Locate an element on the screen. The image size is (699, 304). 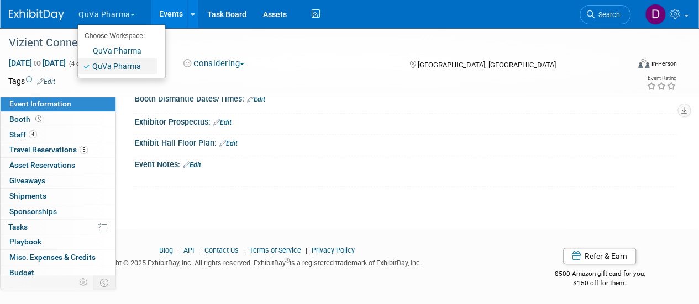
div: Exhibitor Prospectus: is located at coordinates (406, 121).